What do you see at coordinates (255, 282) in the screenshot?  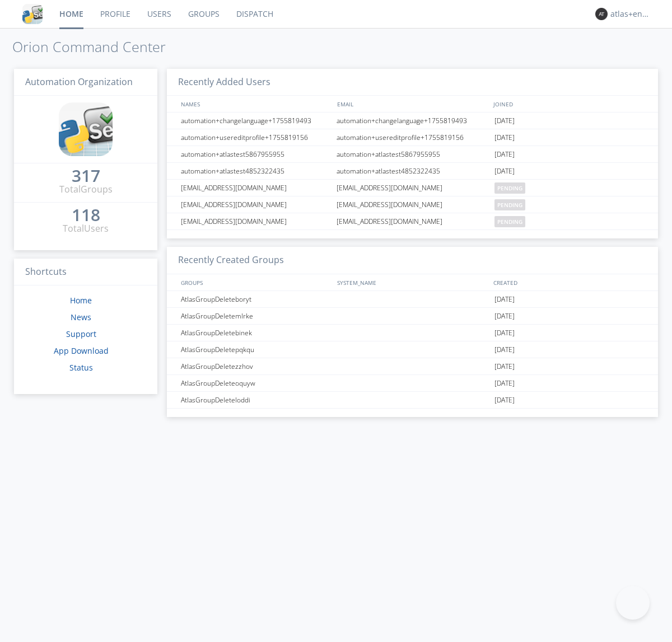 I see `div: GROUPS` at bounding box center [255, 282].